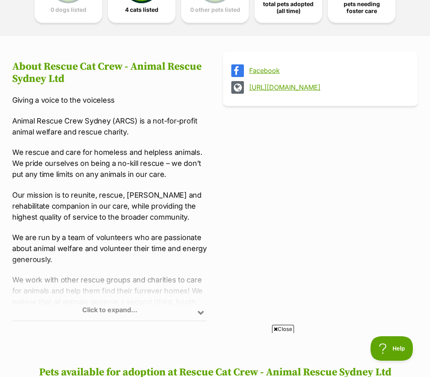 This screenshot has width=430, height=377. Describe the element at coordinates (110, 100) in the screenshot. I see `p: Giving a voice to the voiceless` at that location.